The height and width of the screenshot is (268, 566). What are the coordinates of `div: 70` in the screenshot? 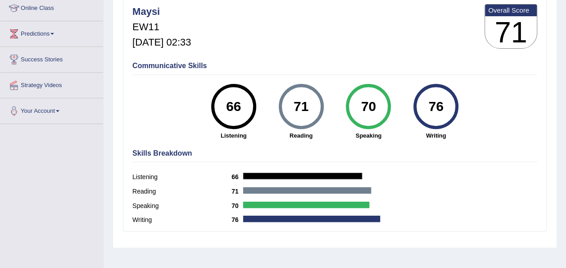 It's located at (368, 106).